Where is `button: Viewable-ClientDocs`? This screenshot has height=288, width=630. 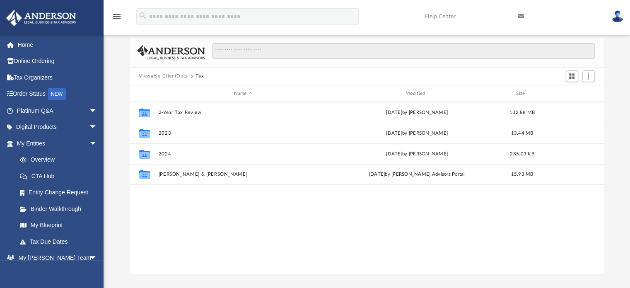 button: Viewable-ClientDocs is located at coordinates (163, 76).